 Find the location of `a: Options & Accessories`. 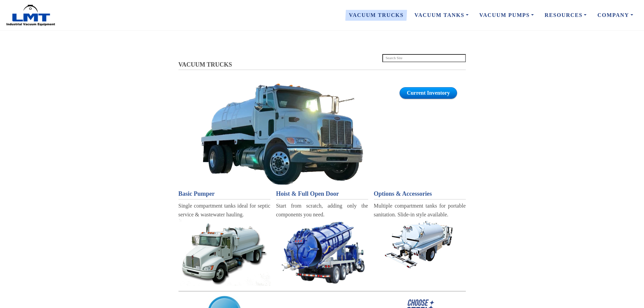

a: Options & Accessories is located at coordinates (420, 193).